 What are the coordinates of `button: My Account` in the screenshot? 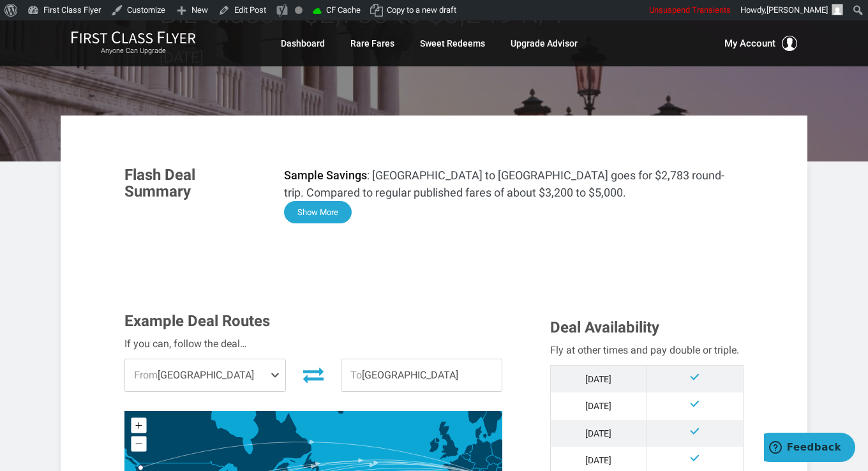 It's located at (760, 43).